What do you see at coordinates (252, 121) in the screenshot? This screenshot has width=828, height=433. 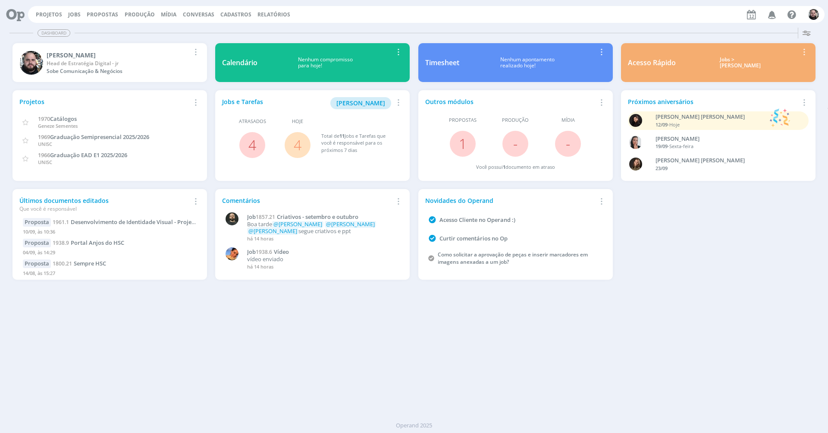 I see `span: Atrasados` at bounding box center [252, 121].